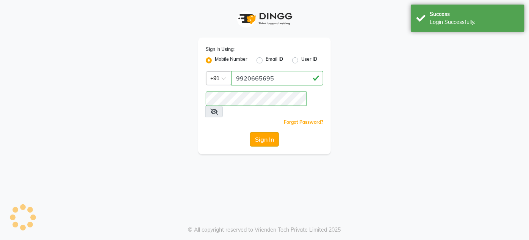 This screenshot has height=240, width=529. What do you see at coordinates (309, 60) in the screenshot?
I see `label: User ID` at bounding box center [309, 60].